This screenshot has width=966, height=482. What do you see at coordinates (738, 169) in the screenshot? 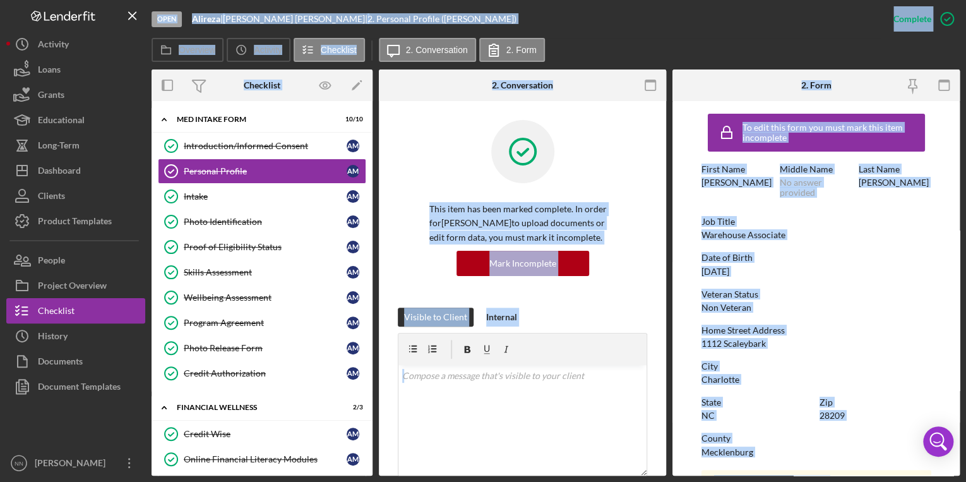
I see `div: First Name` at bounding box center [738, 169].